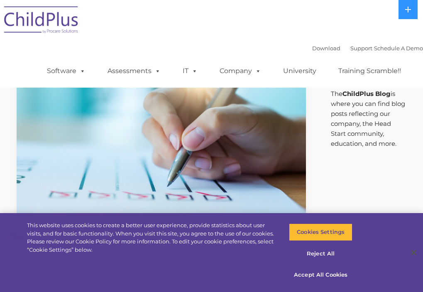  What do you see at coordinates (369, 119) in the screenshot?
I see `p: The is where you can find blog posts reflecting our company, the Head Start community, education,...` at bounding box center [369, 119].